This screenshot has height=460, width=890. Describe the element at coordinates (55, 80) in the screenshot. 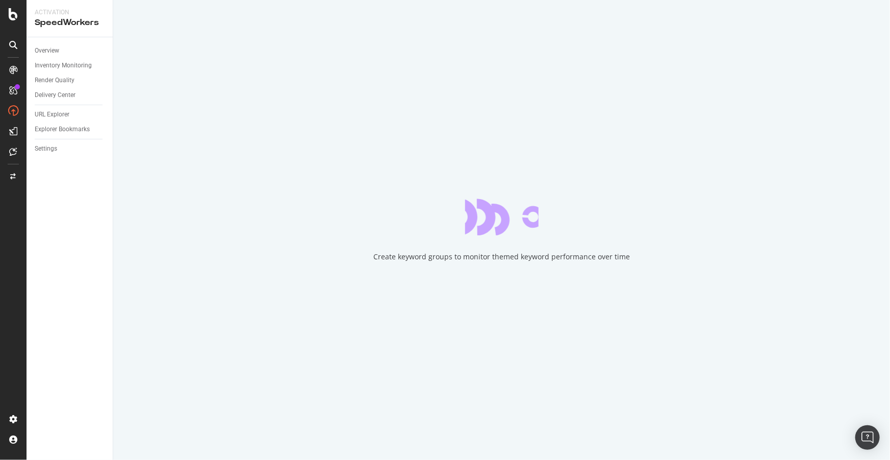

I see `div: Render Quality` at that location.